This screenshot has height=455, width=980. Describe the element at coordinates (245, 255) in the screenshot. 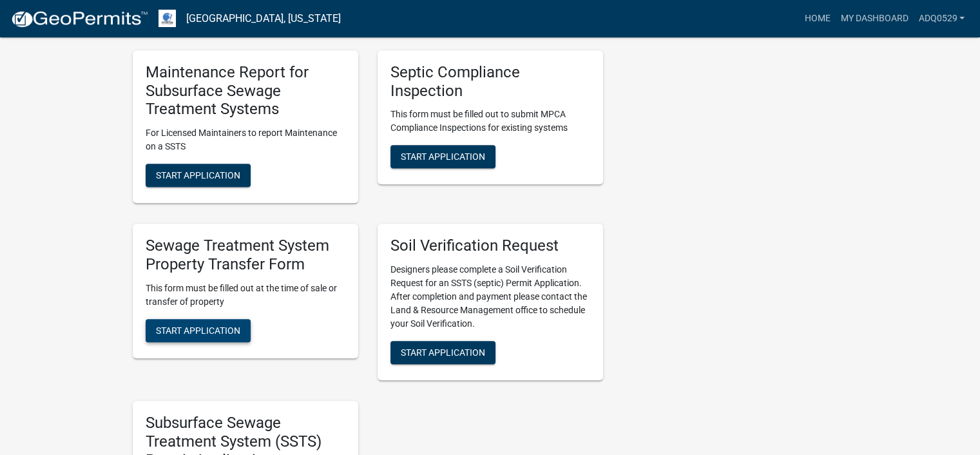

I see `h5: Sewage Treatment System Property Transfer Form` at that location.